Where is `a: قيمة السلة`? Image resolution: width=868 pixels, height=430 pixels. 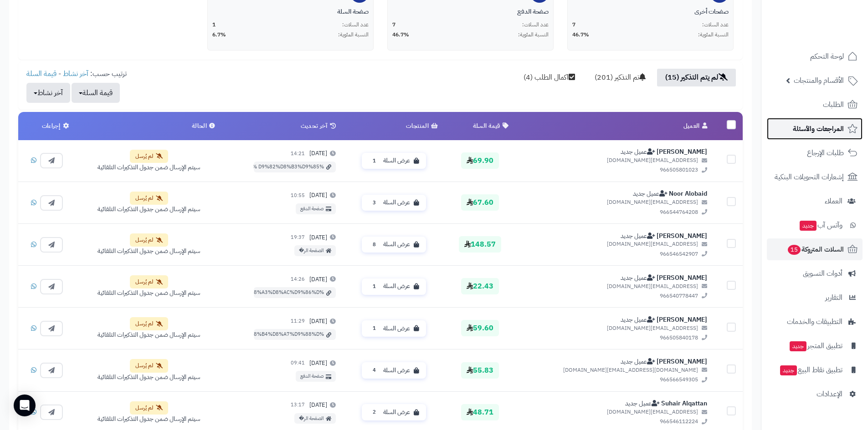 a: قيمة السلة is located at coordinates (41, 73).